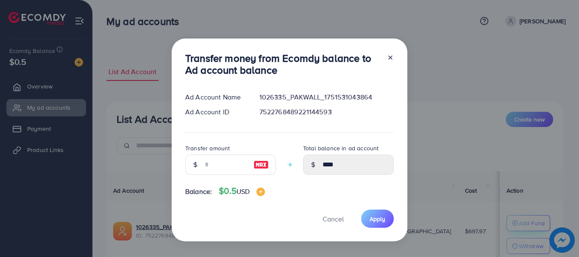 This screenshot has height=257, width=579. Describe the element at coordinates (333, 219) in the screenshot. I see `button: Cancel` at that location.